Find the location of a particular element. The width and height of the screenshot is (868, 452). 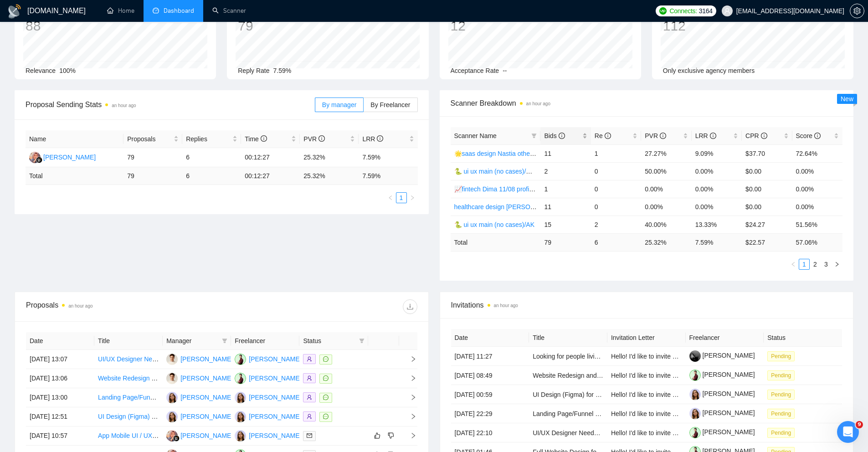

a: 🐍 ui ux main (no cases)/AK is located at coordinates (494, 224).